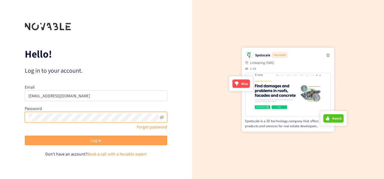 Image resolution: width=384 pixels, height=179 pixels. I want to click on a: Forgot password, so click(152, 127).